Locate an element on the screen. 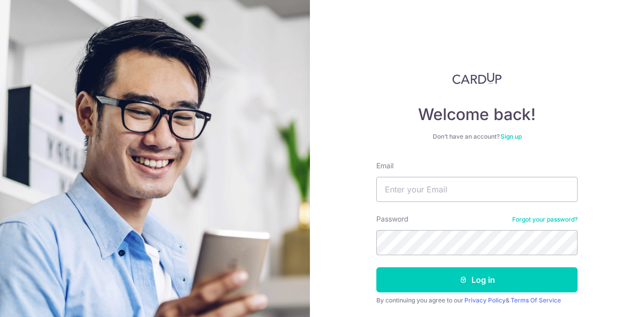 This screenshot has width=644, height=317. button: Log in is located at coordinates (477, 280).